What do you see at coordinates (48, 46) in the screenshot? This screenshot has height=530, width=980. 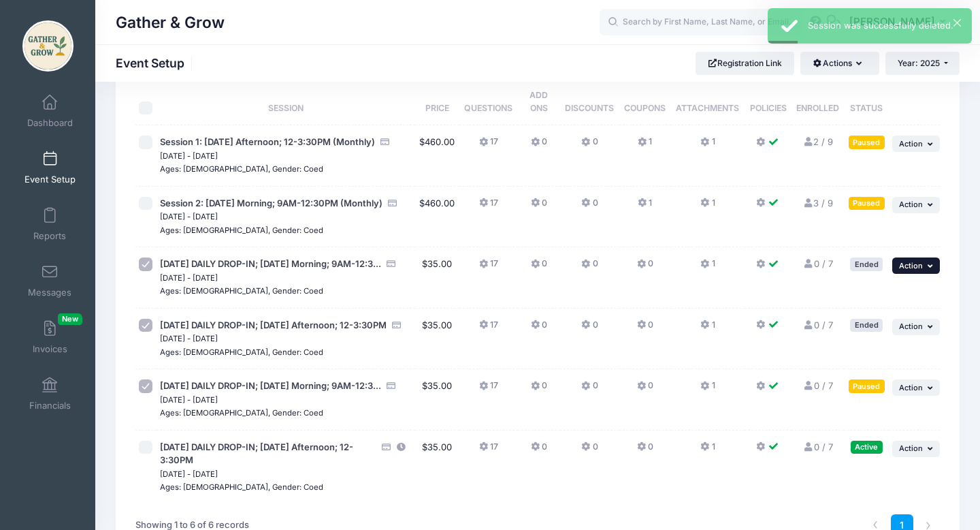 I see `img: Gather & Grow` at bounding box center [48, 46].